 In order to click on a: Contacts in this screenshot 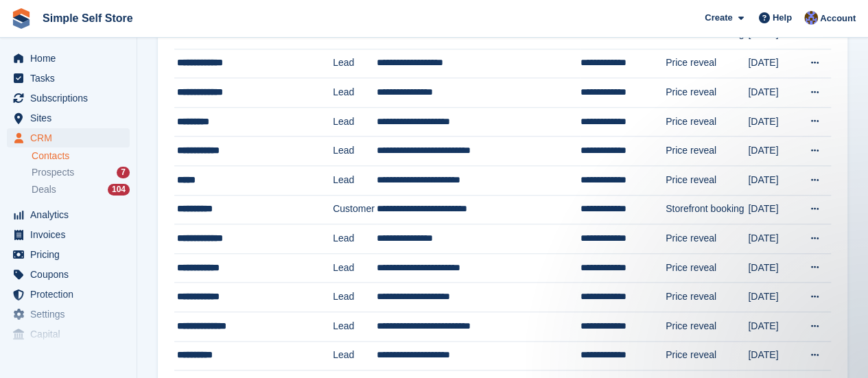, I will do `click(80, 156)`.